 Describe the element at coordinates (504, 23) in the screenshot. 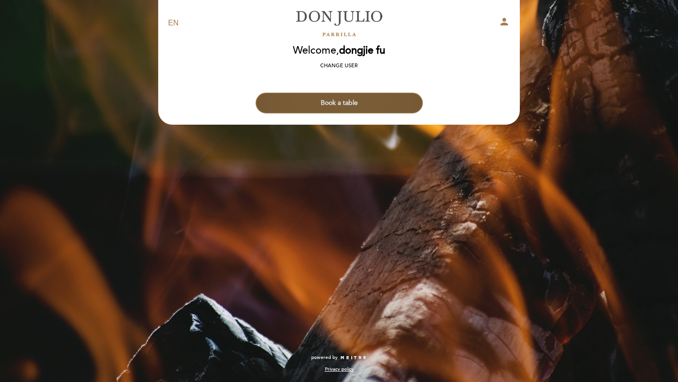

I see `button: person` at that location.